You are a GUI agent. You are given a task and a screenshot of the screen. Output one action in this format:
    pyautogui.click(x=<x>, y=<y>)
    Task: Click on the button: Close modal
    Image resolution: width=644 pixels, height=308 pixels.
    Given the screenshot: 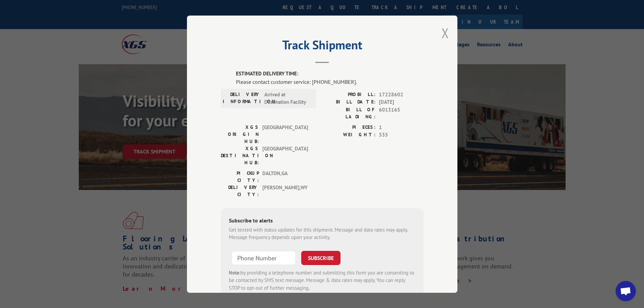 What is the action you would take?
    pyautogui.click(x=445, y=33)
    